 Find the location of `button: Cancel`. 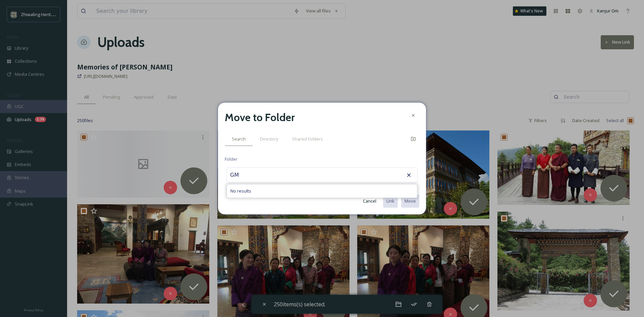

button: Cancel is located at coordinates (370, 201).